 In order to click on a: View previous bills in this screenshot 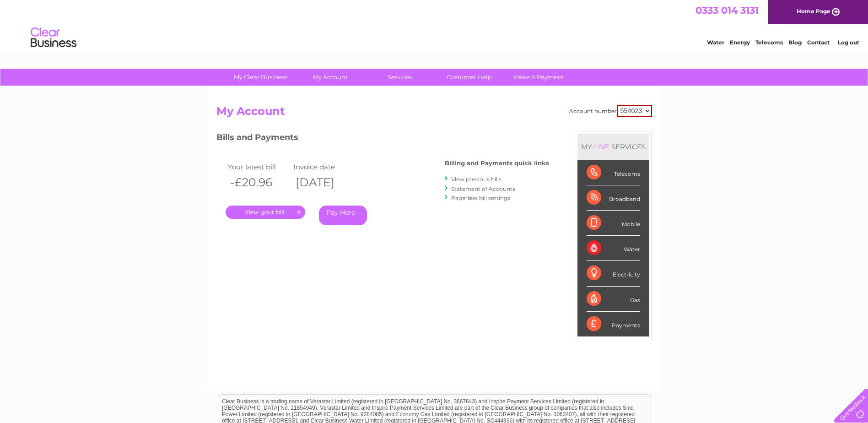, I will do `click(476, 179)`.